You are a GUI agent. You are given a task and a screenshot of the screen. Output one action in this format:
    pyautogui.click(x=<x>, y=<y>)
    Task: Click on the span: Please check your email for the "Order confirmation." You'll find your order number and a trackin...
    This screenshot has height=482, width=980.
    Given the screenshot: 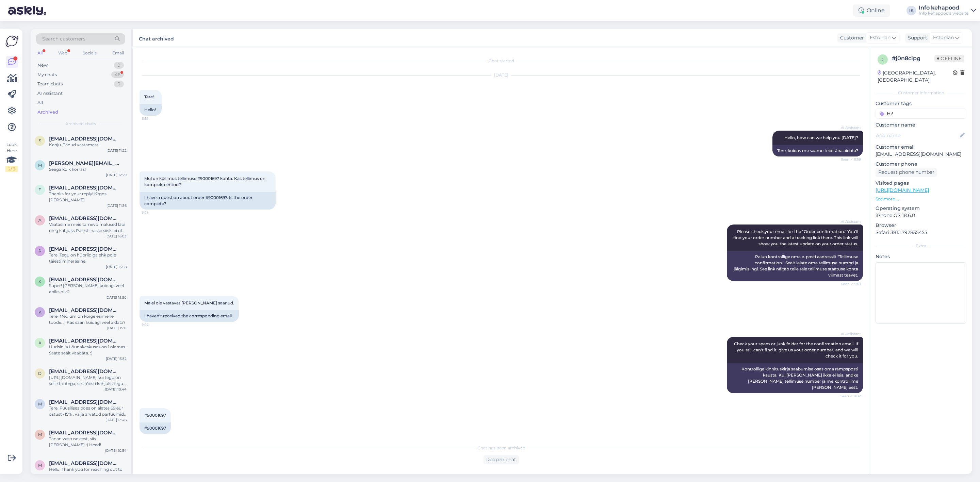 What is the action you would take?
    pyautogui.click(x=796, y=237)
    